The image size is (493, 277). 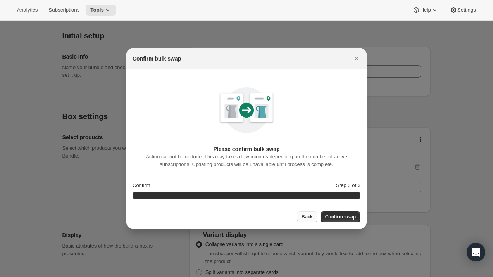 I want to click on p: Confirm, so click(x=141, y=185).